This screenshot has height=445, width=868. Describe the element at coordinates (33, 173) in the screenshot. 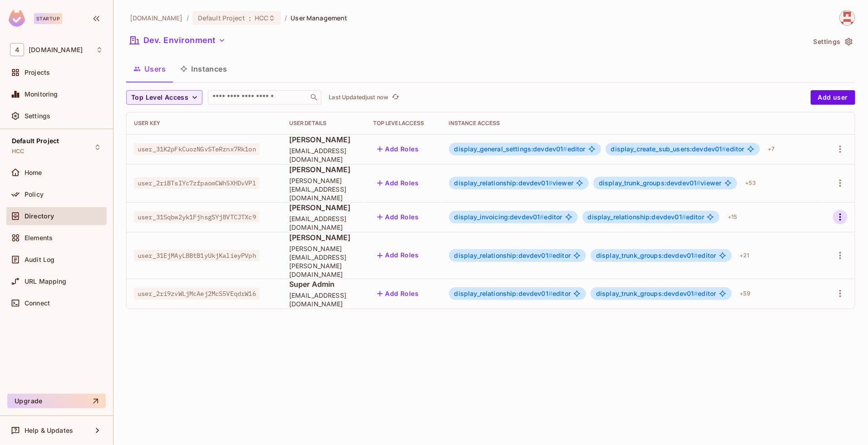

I see `span: Home` at that location.